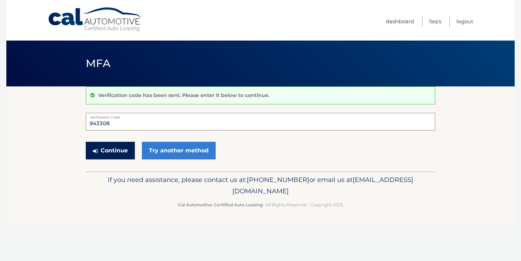 The height and width of the screenshot is (261, 521). I want to click on a: FAQ's, so click(435, 21).